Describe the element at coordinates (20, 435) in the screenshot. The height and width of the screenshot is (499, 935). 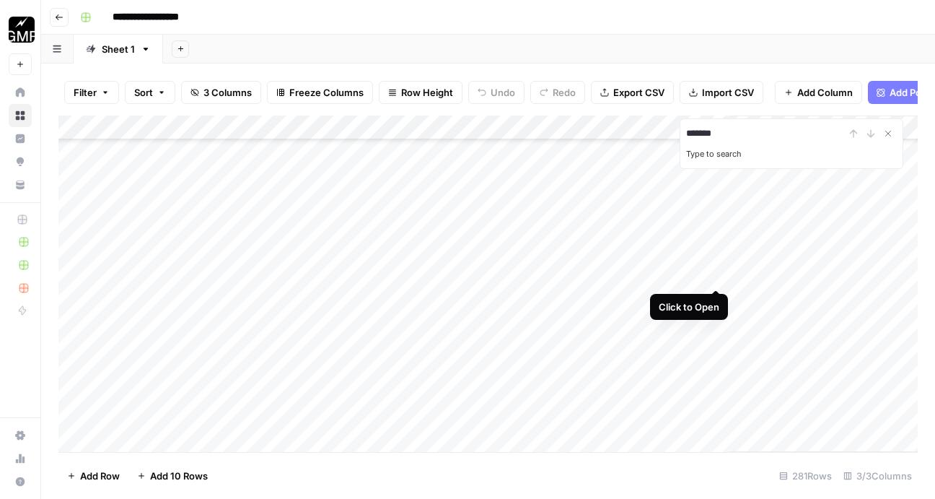
I see `a: Settings` at that location.